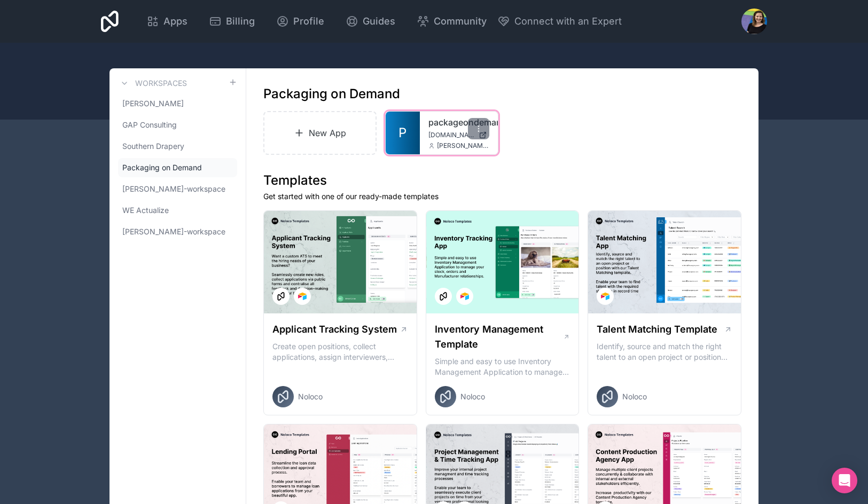 This screenshot has height=504, width=868. What do you see at coordinates (161, 83) in the screenshot?
I see `h3: Workspaces` at bounding box center [161, 83].